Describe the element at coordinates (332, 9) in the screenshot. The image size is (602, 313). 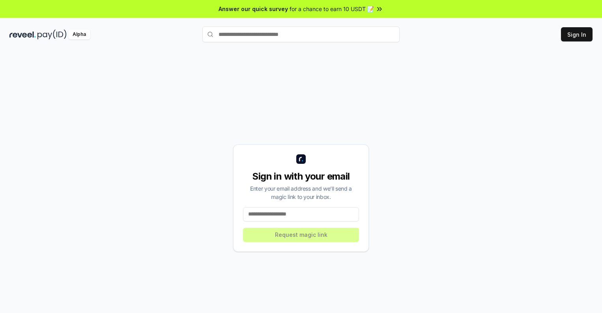
I see `span: for a chance to earn 10 USDT 📝` at that location.